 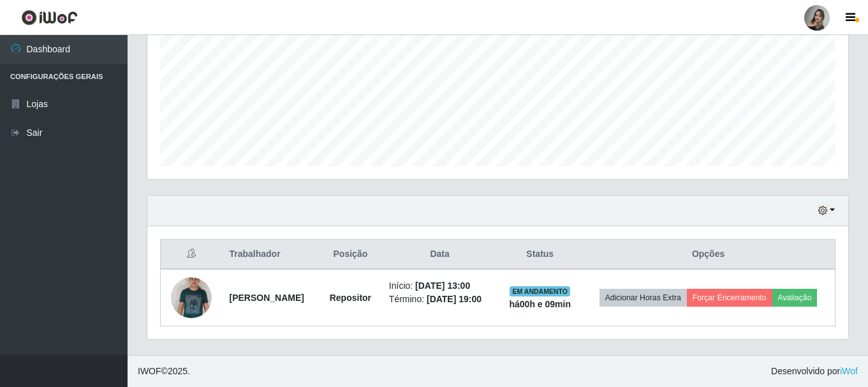 What do you see at coordinates (350, 298) in the screenshot?
I see `strong: Repositor` at bounding box center [350, 298].